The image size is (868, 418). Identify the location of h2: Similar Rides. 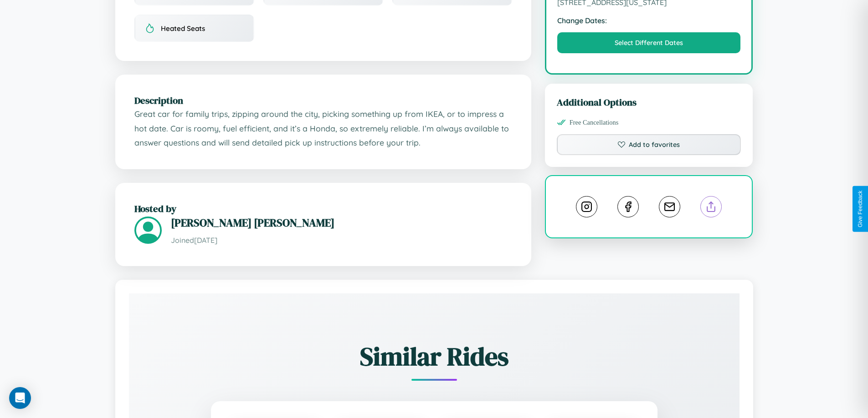
(434, 357).